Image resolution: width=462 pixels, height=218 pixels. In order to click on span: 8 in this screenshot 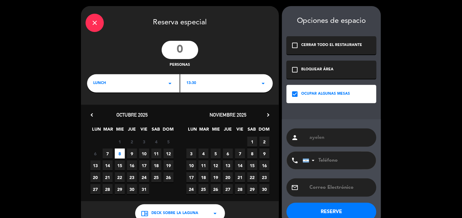, I will do `click(252, 154)`.